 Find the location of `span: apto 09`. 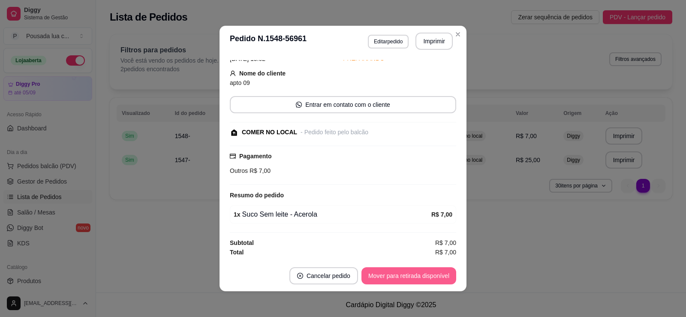

span: apto 09 is located at coordinates (240, 83).